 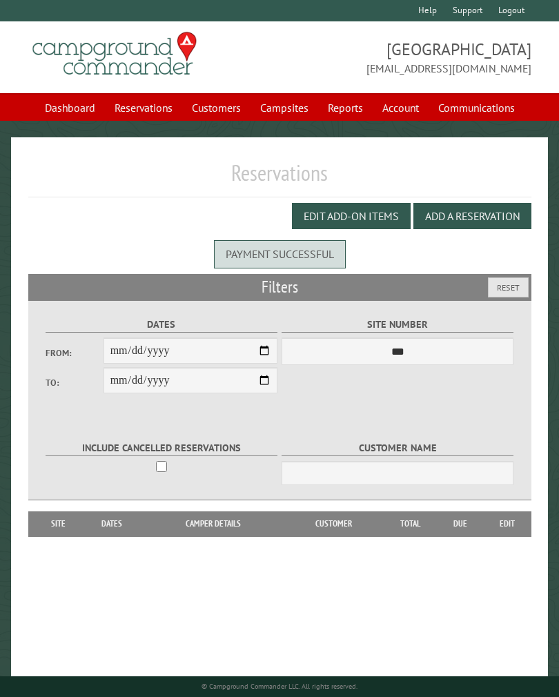 What do you see at coordinates (284, 108) in the screenshot?
I see `a: Campsites` at bounding box center [284, 108].